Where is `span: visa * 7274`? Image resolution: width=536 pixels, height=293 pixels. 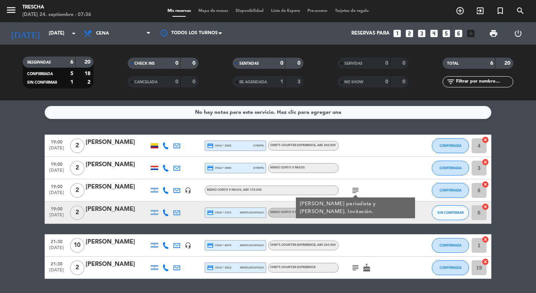 span: visa * 7274 is located at coordinates (219, 213).